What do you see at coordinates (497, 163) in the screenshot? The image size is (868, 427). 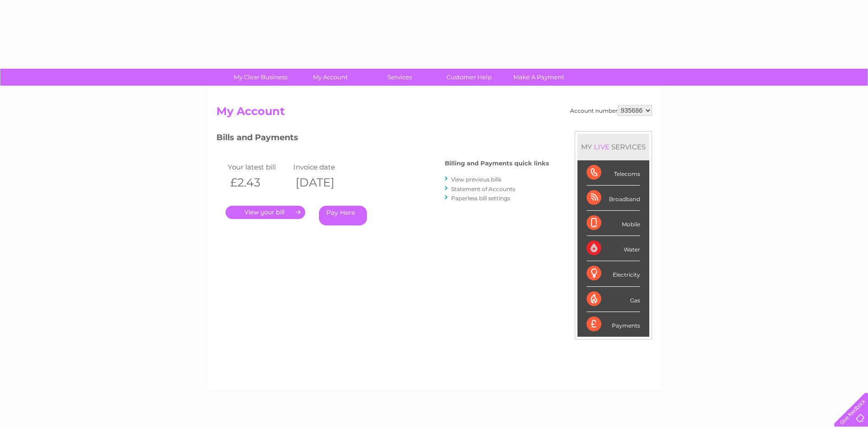 I see `h4: Billing and Payments quick links` at bounding box center [497, 163].